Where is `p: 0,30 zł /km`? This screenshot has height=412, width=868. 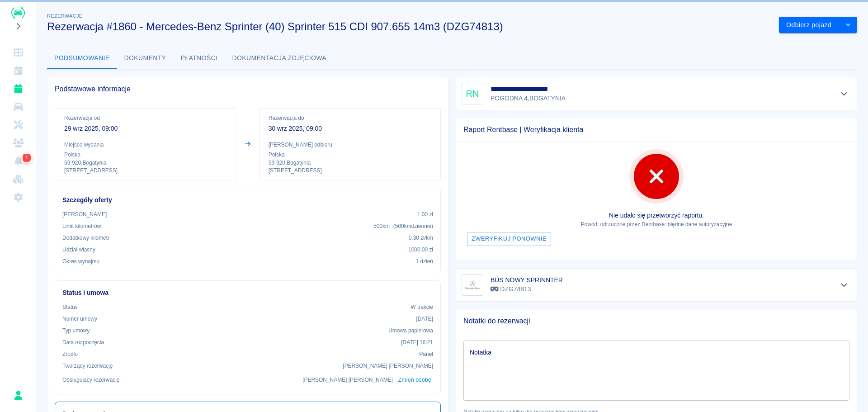
p: 0,30 zł /km is located at coordinates (421, 238).